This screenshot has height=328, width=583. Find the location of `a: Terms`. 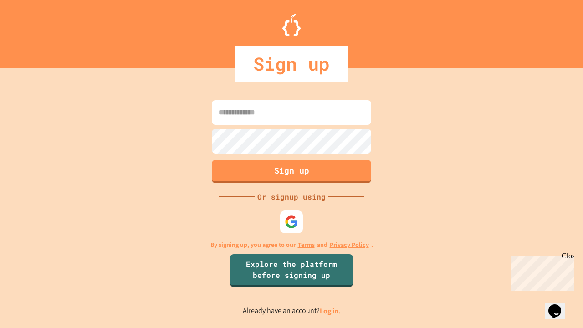

a: Terms is located at coordinates (306, 245).